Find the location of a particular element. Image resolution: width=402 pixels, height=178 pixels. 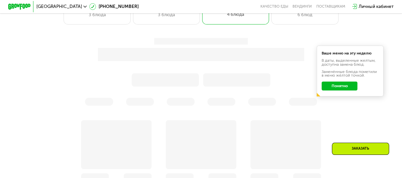

div: Ваше меню на эту неделю is located at coordinates (350, 54).